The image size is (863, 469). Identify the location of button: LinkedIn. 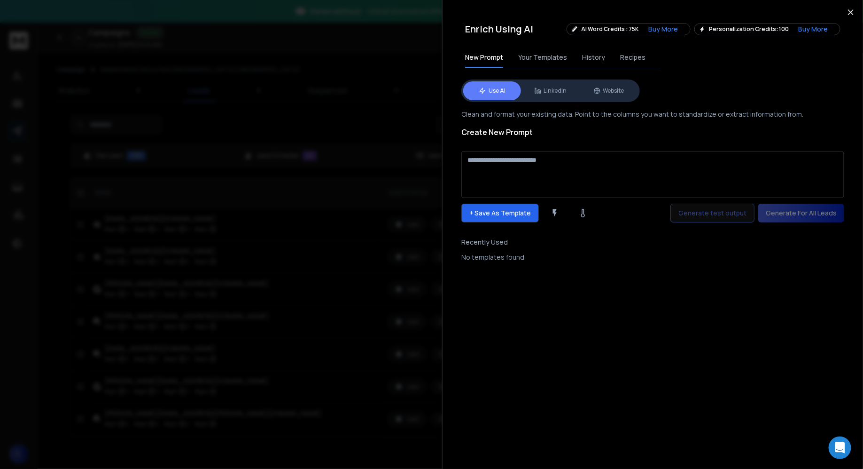
(551, 91).